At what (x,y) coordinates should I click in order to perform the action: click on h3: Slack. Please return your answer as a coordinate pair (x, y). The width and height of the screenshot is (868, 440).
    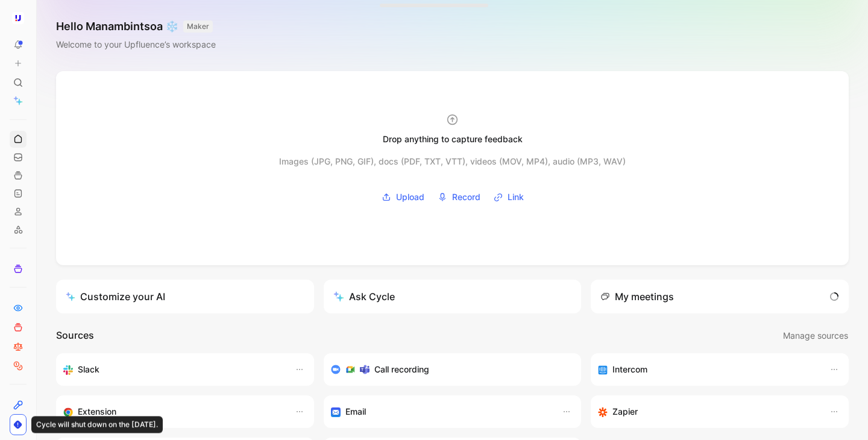
    Looking at the image, I should click on (89, 369).